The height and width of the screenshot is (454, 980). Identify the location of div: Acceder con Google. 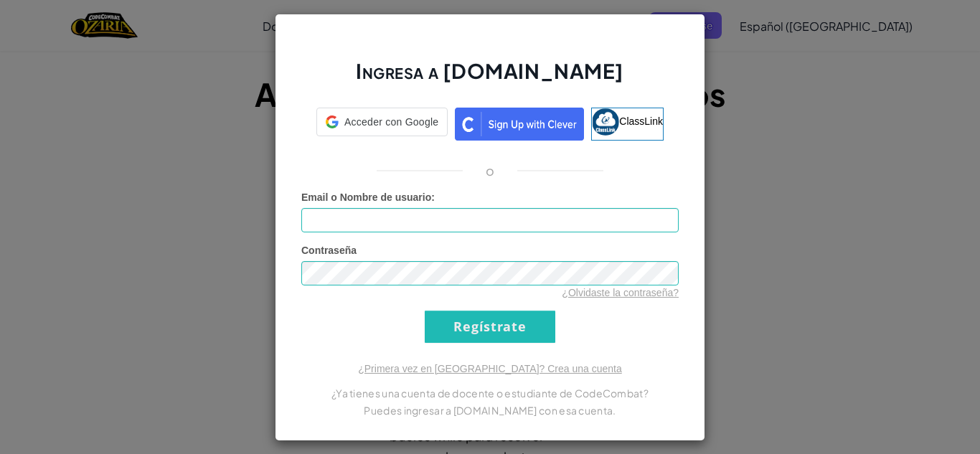
(382, 122).